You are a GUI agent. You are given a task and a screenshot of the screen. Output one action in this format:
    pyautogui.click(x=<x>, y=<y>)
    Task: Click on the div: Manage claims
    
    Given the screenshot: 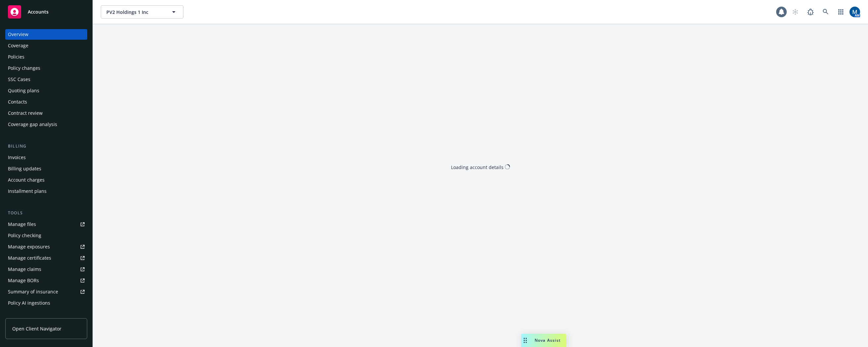 What is the action you would take?
    pyautogui.click(x=25, y=269)
    